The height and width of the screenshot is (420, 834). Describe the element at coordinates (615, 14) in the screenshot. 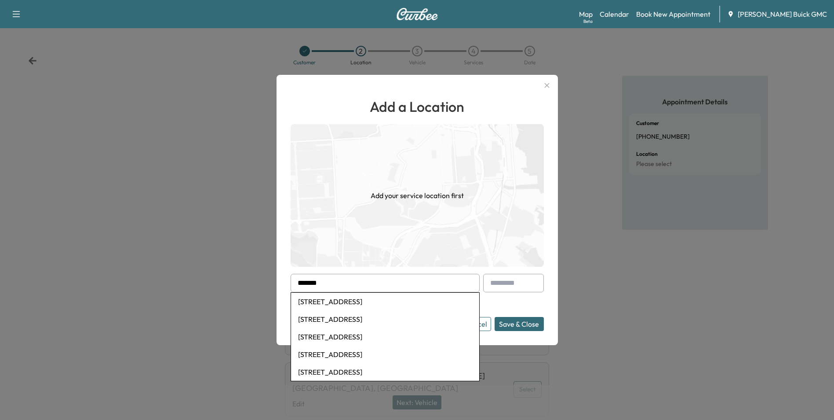

I see `a: Calendar` at that location.